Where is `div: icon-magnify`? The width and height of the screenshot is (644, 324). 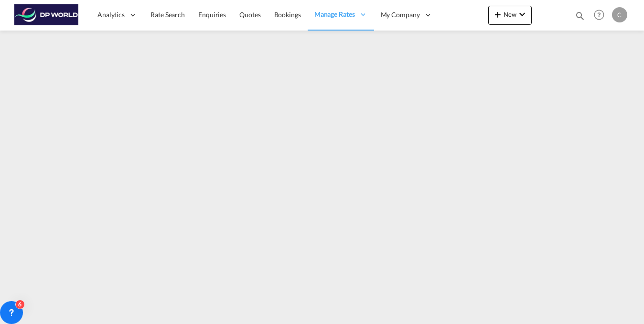 div: icon-magnify is located at coordinates (580, 18).